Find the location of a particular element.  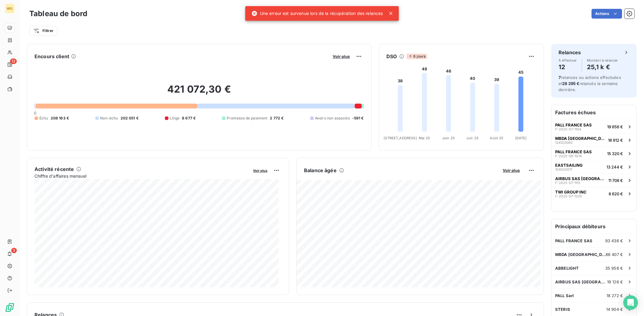

span: ABBELIGHT is located at coordinates (567, 269).